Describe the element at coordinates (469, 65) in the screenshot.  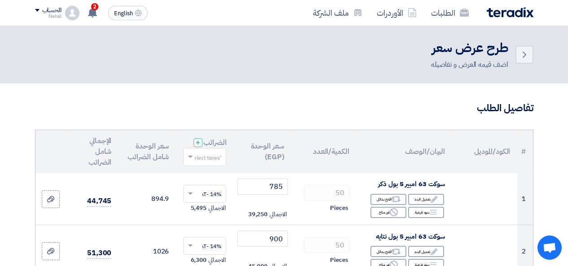
I see `div: اضف قيمه العرض و تفاصيله` at that location.